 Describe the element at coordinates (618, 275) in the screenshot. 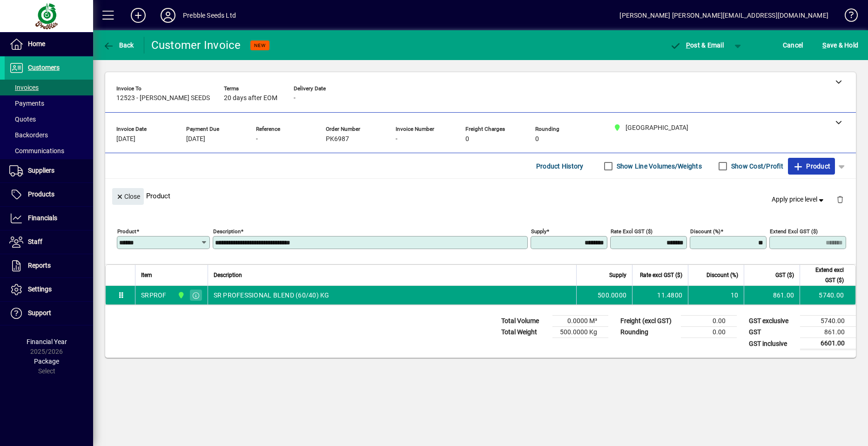

I see `span: Supply` at that location.